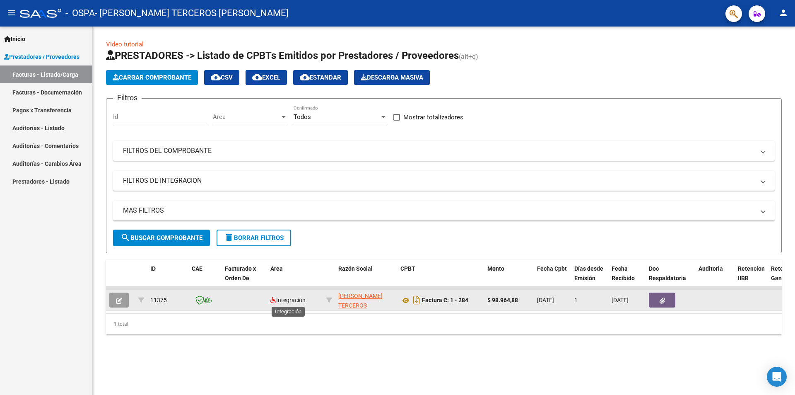 This screenshot has height=395, width=795. Describe the element at coordinates (509, 278) in the screenshot. I see `datatable-header-cell: Monto` at that location.